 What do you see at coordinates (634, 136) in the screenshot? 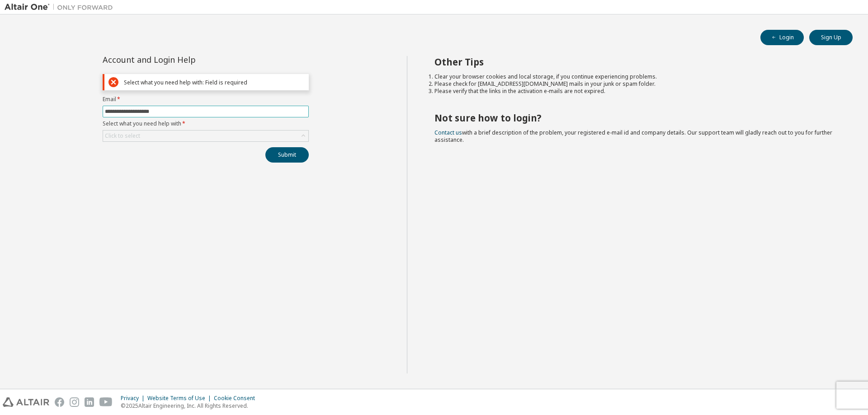
I see `span: with a brief description of the problem, your registered e-mail id and company details. Our suppo...` at bounding box center [634, 136].